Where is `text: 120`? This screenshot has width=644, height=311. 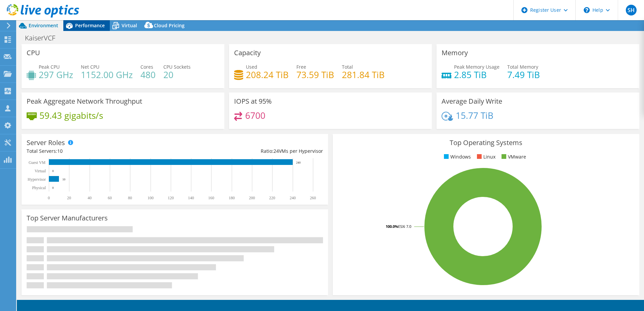 text: 120 is located at coordinates (171, 198).